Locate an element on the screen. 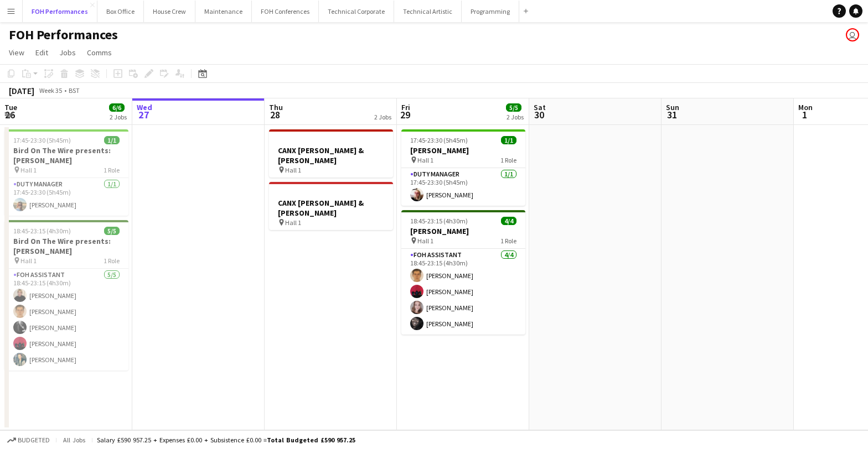 Image resolution: width=868 pixels, height=449 pixels. button: FOH Conferences is located at coordinates (285, 11).